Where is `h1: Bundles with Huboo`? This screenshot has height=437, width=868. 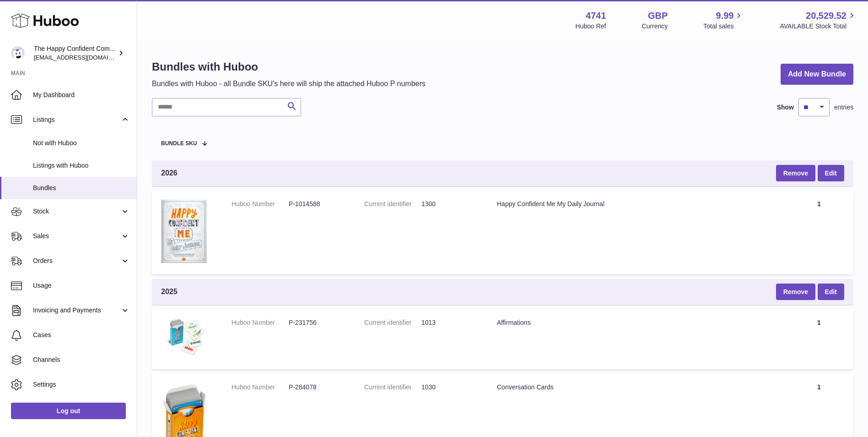
h1: Bundles with Huboo is located at coordinates (289, 67).